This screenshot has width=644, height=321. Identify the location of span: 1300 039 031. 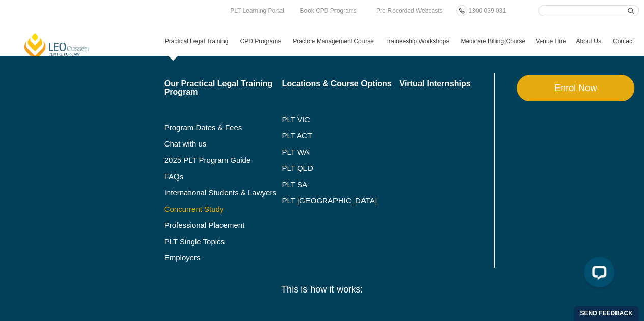
(487, 11).